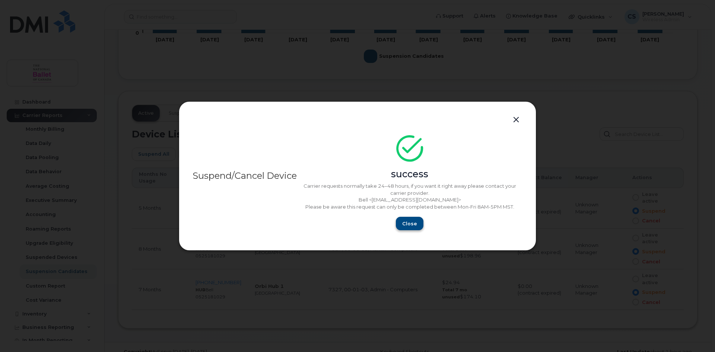 Image resolution: width=715 pixels, height=352 pixels. I want to click on p: Carrier requests normally take 24–48 hours, if you want it right away please contact your carrier..., so click(409, 189).